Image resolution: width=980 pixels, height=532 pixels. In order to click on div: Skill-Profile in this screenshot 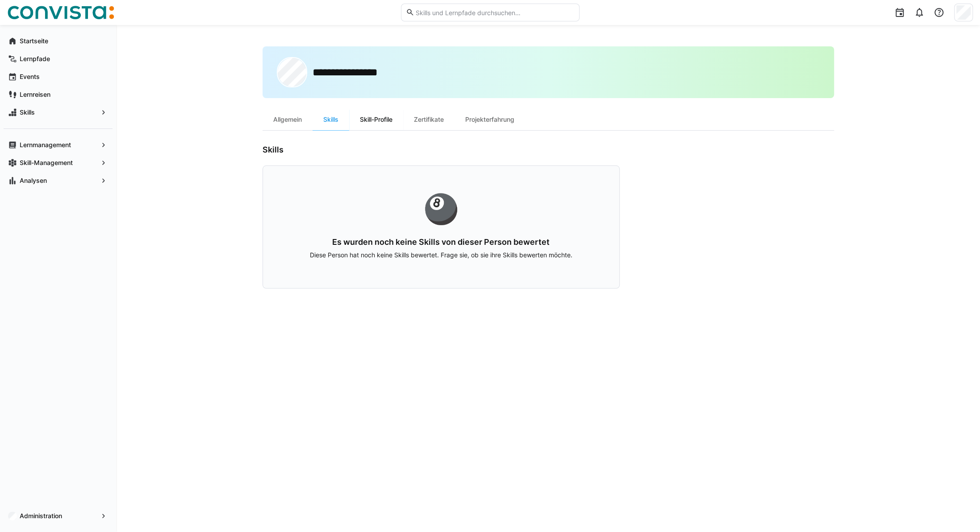, I will do `click(376, 120)`.